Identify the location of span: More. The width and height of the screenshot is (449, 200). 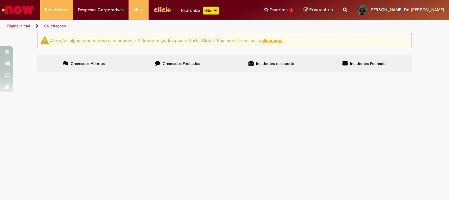
(138, 10).